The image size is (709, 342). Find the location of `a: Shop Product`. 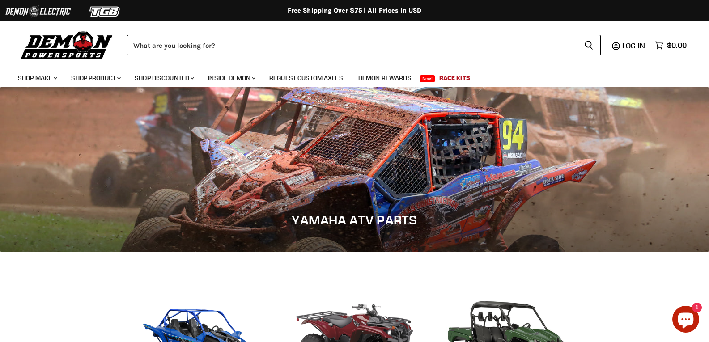

a: Shop Product is located at coordinates (95, 78).